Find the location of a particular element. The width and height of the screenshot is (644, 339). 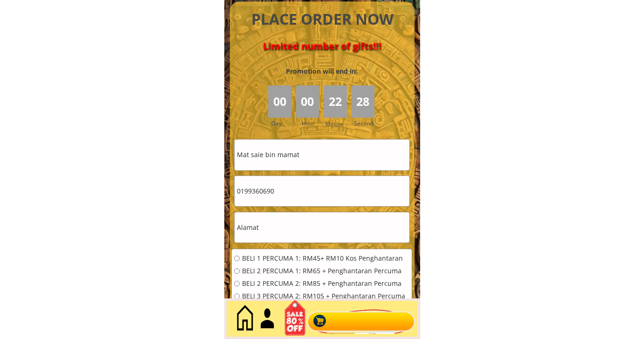

span: BELI 2 PERCUMA 2: RM85 + Penghantaran Percuma is located at coordinates (323, 284).